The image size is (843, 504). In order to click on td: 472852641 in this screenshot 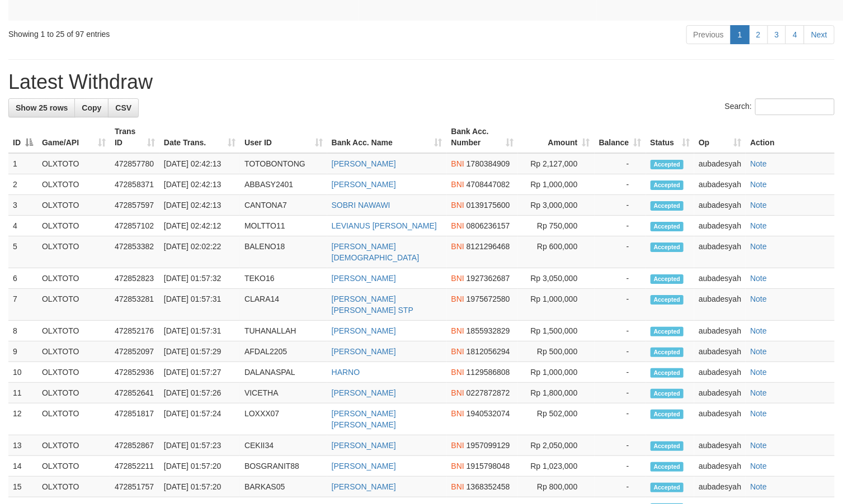, I will do `click(135, 393)`.